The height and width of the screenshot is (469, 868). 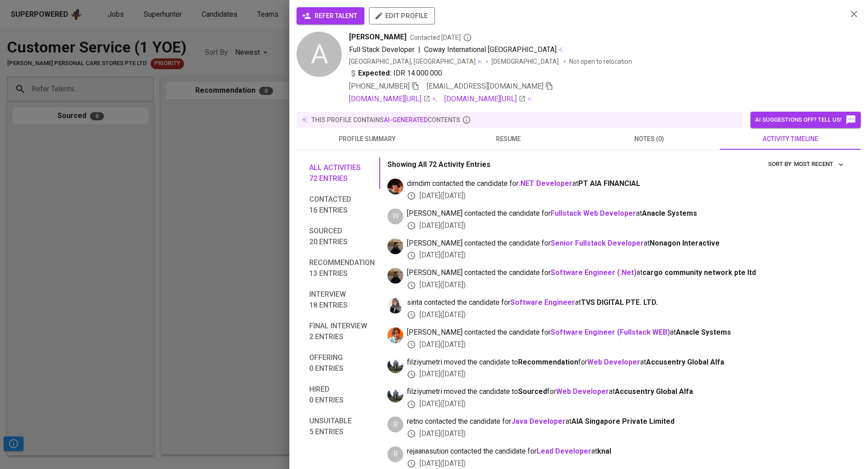 I want to click on span: Contacted 16 entries, so click(x=341, y=205).